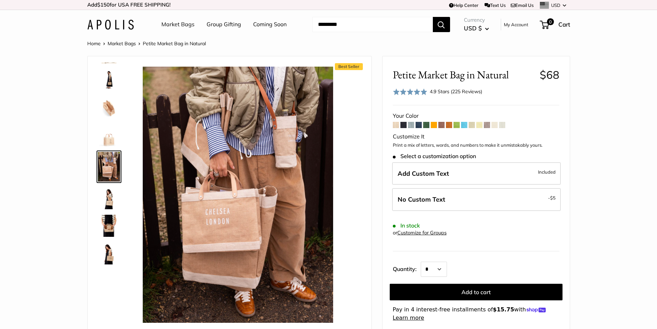 Image resolution: width=657 pixels, height=329 pixels. What do you see at coordinates (147, 43) in the screenshot?
I see `nav: Breadcrumb` at bounding box center [147, 43].